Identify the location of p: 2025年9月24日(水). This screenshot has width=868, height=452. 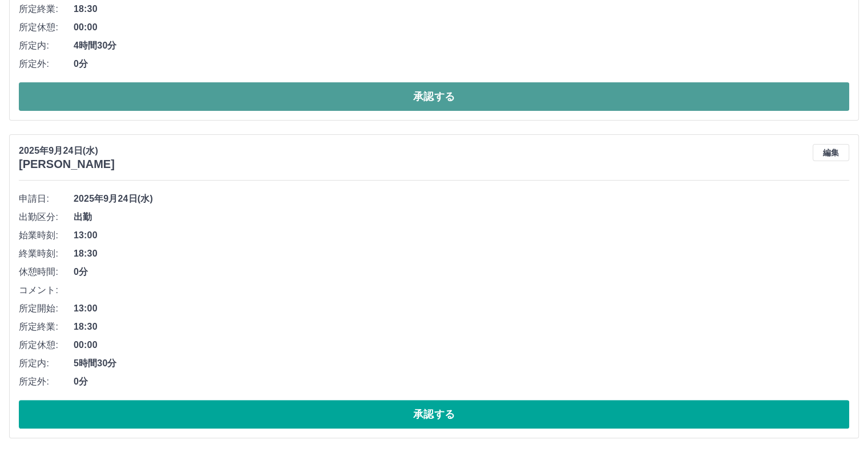
(67, 150).